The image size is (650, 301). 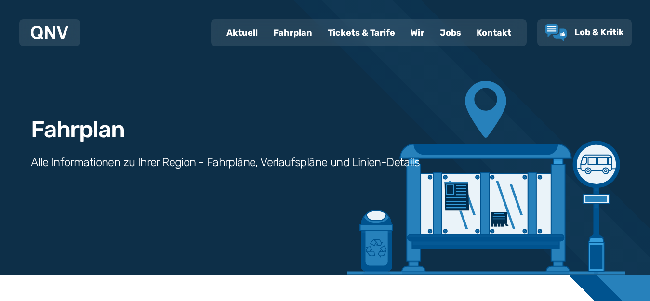 What do you see at coordinates (450, 33) in the screenshot?
I see `a: Jobs` at bounding box center [450, 33].